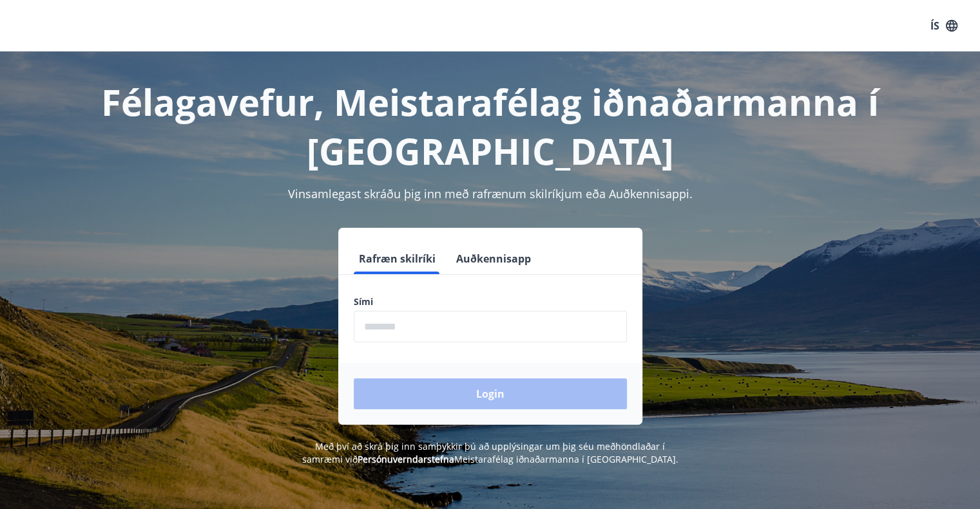 The height and width of the screenshot is (509, 980). What do you see at coordinates (490, 452) in the screenshot?
I see `span: Með því að skrá þig inn samþykkir þú að upplýsingar um þig séu meðhöndlaðar í samræmi við Meistar...` at bounding box center [490, 452].